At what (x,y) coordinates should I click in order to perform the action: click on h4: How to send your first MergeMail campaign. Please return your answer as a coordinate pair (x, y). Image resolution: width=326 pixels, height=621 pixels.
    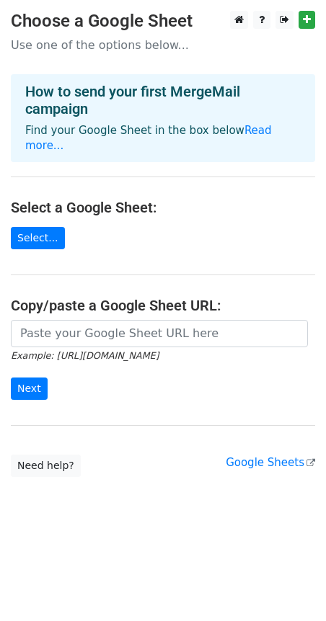
    Looking at the image, I should click on (163, 100).